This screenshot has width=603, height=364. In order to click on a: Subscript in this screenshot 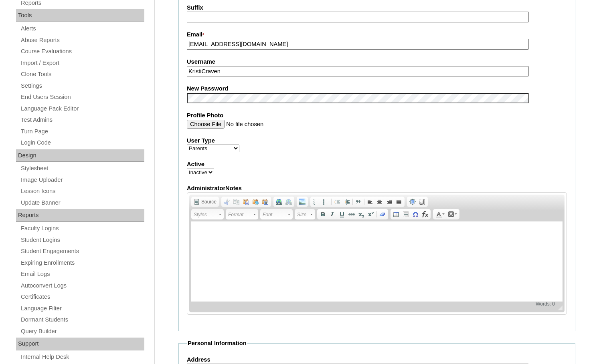, I will do `click(361, 214)`.